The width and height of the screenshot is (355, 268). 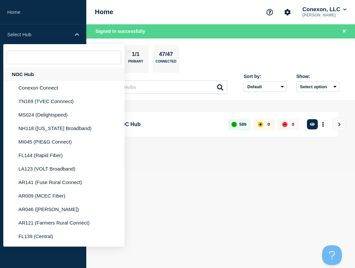 What do you see at coordinates (344, 31) in the screenshot?
I see `button: Close banner` at bounding box center [344, 31].